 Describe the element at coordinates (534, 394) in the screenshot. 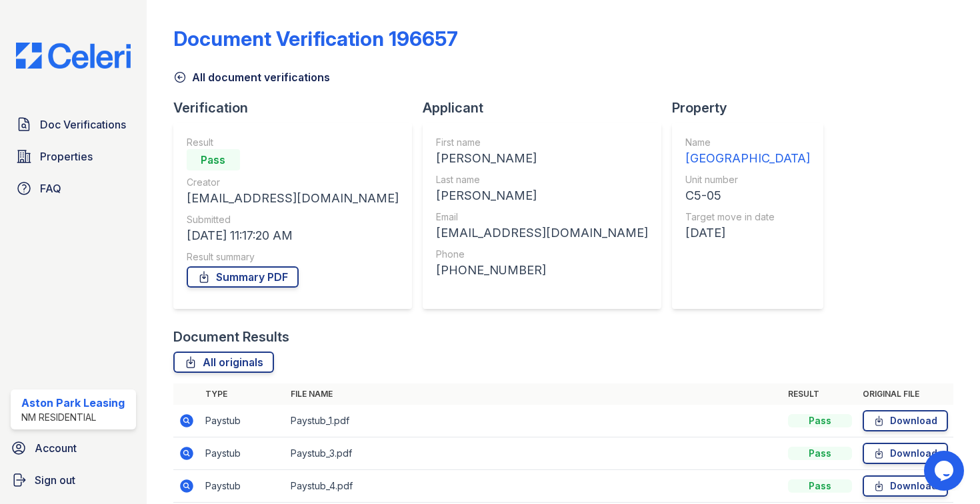

I see `th: File name` at that location.